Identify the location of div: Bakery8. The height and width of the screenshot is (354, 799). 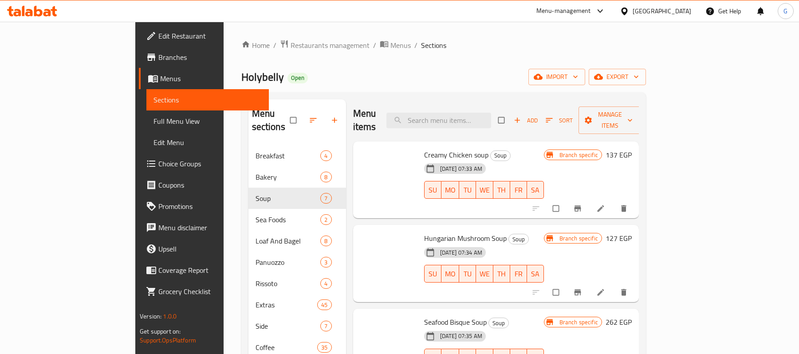
(297, 177).